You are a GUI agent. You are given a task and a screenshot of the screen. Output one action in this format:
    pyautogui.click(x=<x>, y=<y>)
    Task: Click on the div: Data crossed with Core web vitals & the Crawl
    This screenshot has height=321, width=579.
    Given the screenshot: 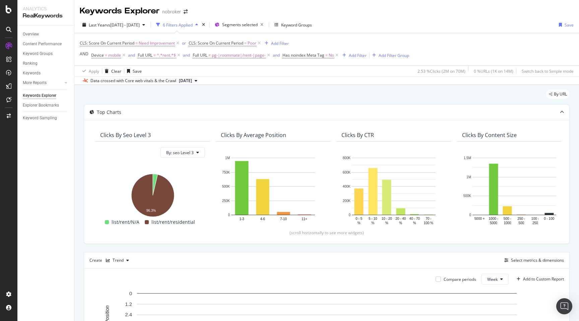 What is the action you would take?
    pyautogui.click(x=133, y=81)
    